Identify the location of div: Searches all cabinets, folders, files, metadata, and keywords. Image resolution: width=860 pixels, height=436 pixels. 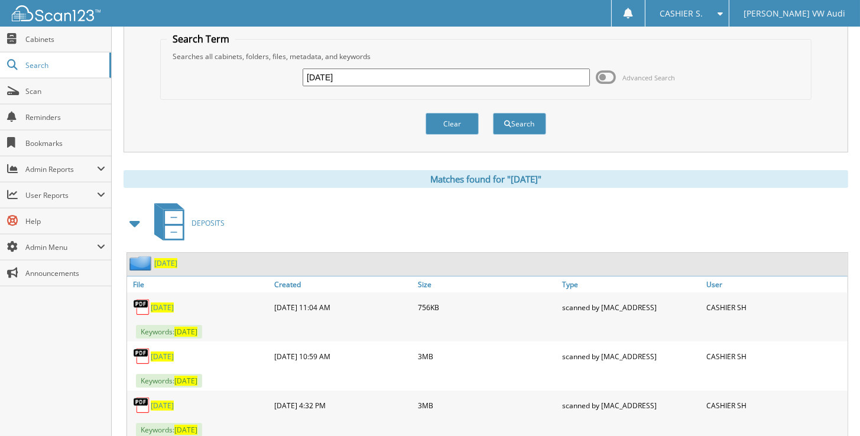
(485, 56).